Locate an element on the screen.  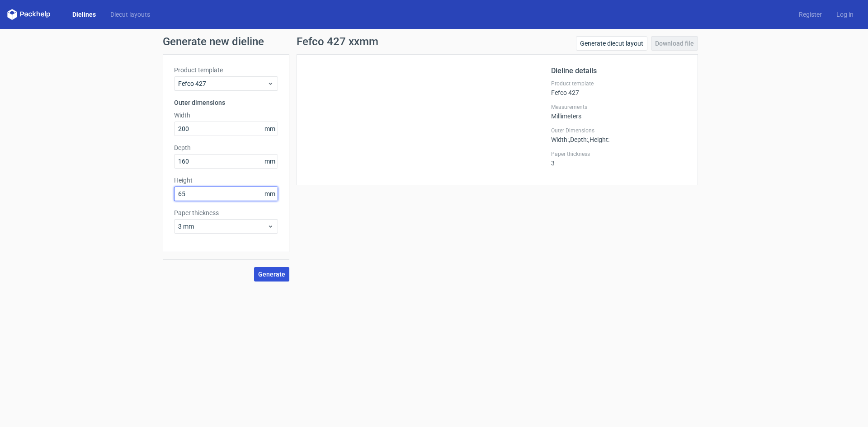
h1: Fefco 427 xxmm is located at coordinates (337, 42).